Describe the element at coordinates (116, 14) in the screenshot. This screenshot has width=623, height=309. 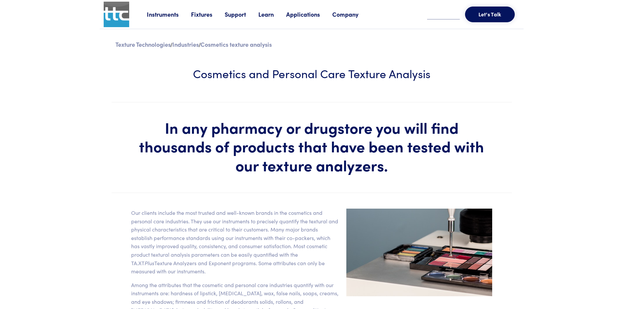
I see `img: ttc_logo_1x1_v1.0.png` at that location.